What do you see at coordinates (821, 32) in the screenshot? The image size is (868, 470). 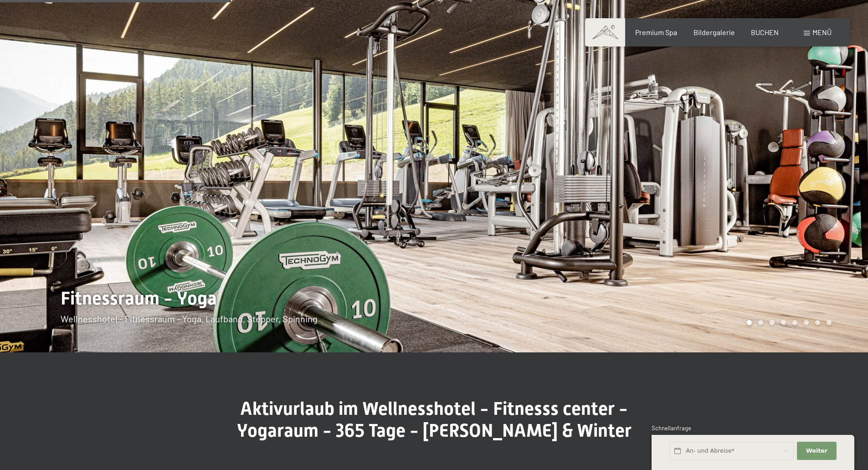 I see `span: Menü` at bounding box center [821, 32].